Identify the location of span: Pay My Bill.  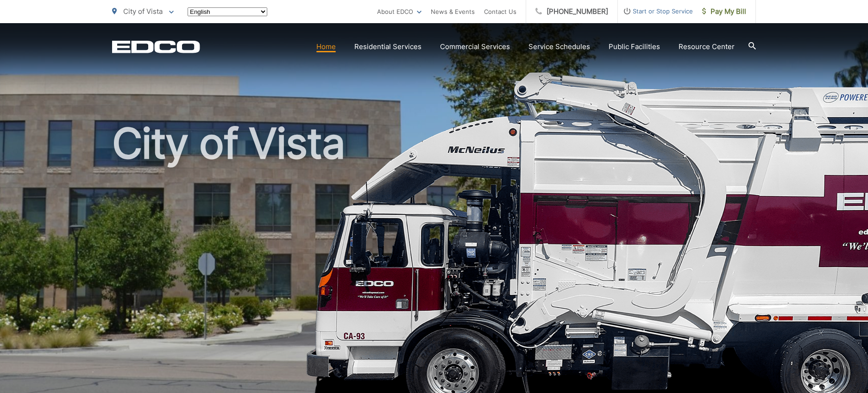
(724, 12).